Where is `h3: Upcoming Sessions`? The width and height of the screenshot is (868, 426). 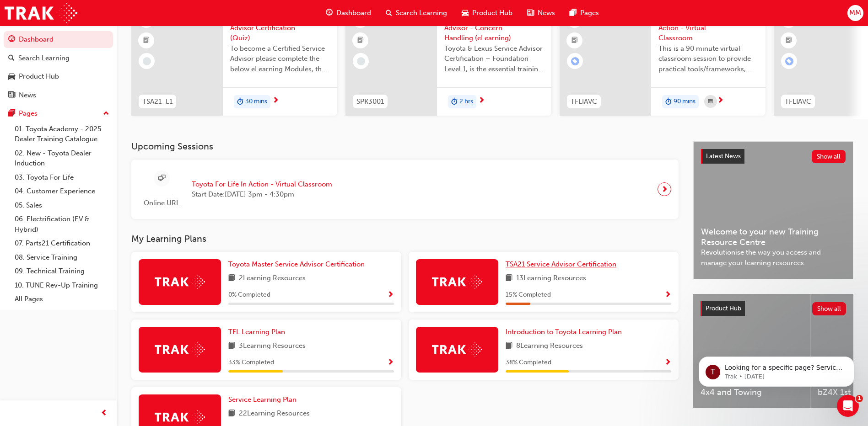 h3: Upcoming Sessions is located at coordinates (405, 146).